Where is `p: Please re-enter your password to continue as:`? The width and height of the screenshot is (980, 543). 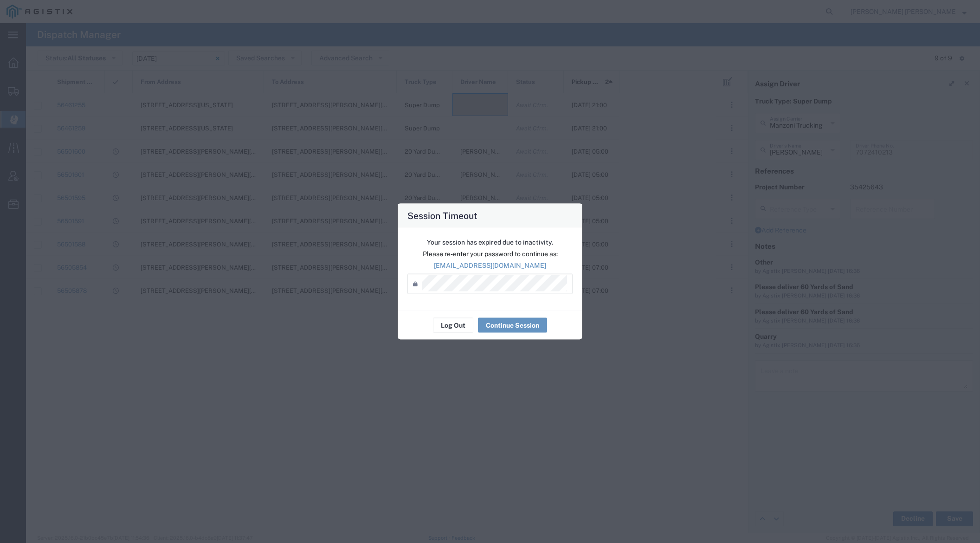
p: Please re-enter your password to continue as: is located at coordinates (490, 254).